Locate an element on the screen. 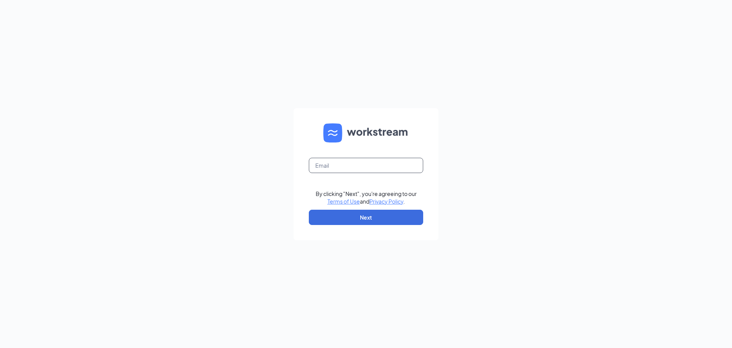 This screenshot has width=732, height=348. div: By clicking "Next", you're agreeing to our and . is located at coordinates (366, 197).